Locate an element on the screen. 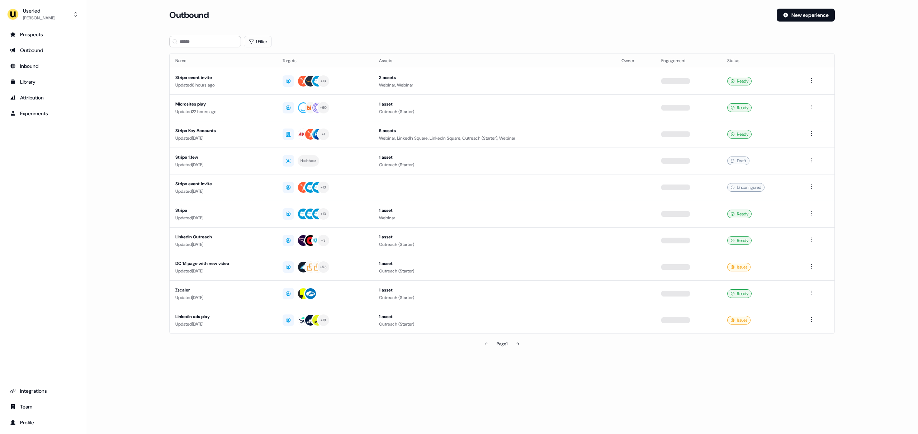  th: Engagement is located at coordinates (689, 61).